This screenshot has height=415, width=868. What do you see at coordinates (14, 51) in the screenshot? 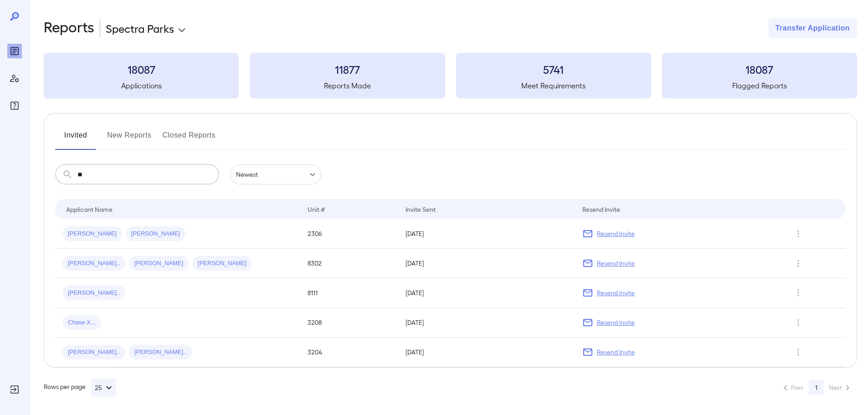
I see `div: Reports` at bounding box center [14, 51].